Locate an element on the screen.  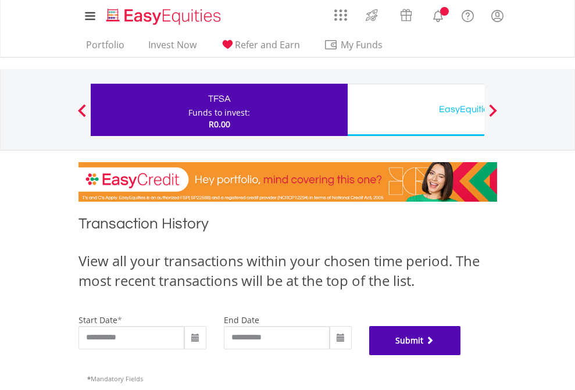
button: Previous is located at coordinates (82, 116).